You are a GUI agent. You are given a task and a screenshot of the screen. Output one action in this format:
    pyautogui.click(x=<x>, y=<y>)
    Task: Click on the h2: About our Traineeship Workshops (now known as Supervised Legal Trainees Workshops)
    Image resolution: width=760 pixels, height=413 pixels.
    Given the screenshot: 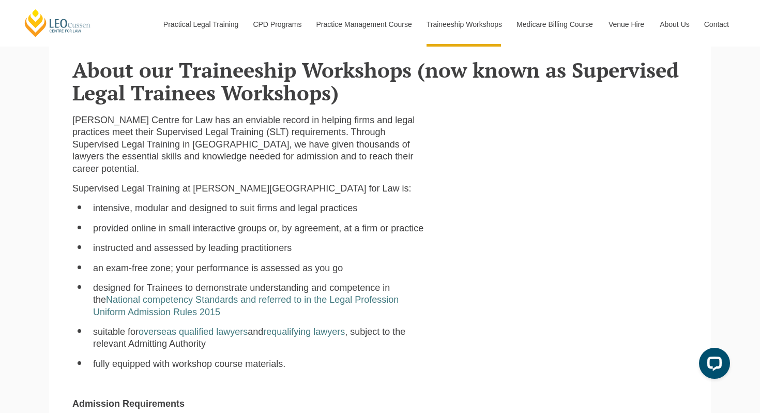 What is the action you would take?
    pyautogui.click(x=380, y=81)
    